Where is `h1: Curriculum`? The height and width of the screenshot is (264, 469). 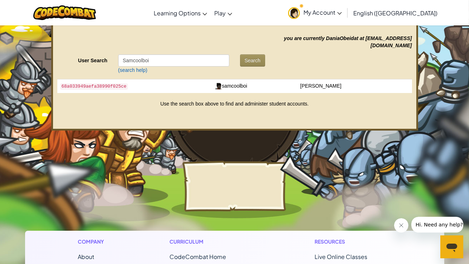
h1: Curriculum is located at coordinates (213, 242).